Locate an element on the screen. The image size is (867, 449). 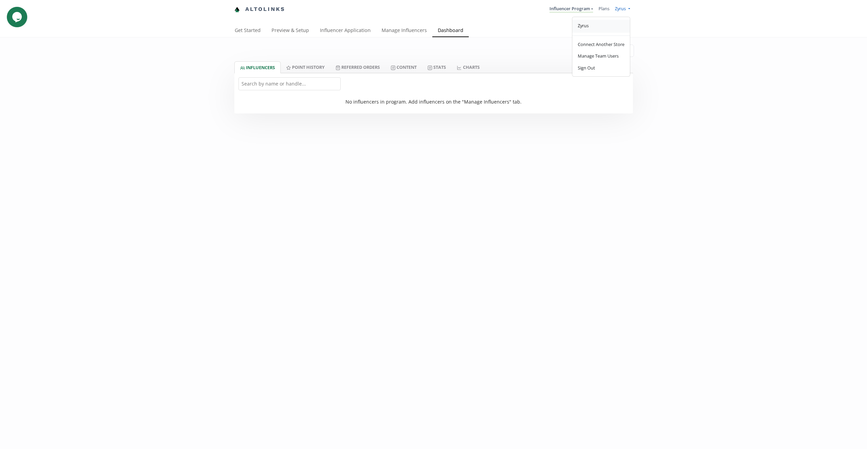
a: Get Started is located at coordinates (248, 31).